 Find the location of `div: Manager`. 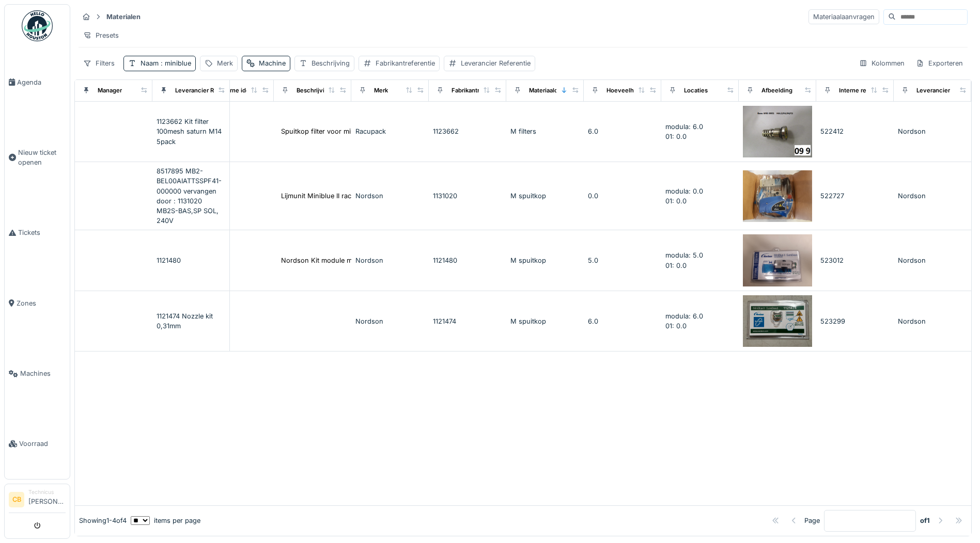

div: Manager is located at coordinates (110, 91).